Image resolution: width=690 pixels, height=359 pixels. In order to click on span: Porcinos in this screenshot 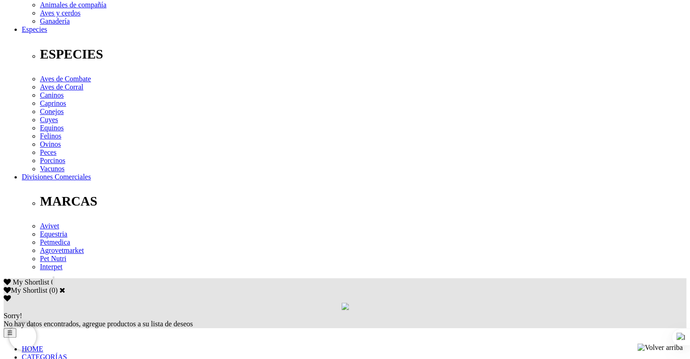, I will do `click(53, 160)`.